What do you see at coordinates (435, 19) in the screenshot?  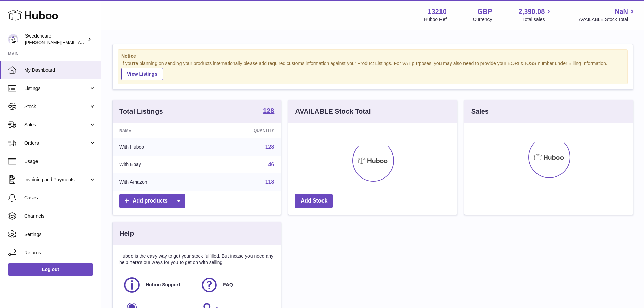 I see `div: Huboo Ref` at bounding box center [435, 19].